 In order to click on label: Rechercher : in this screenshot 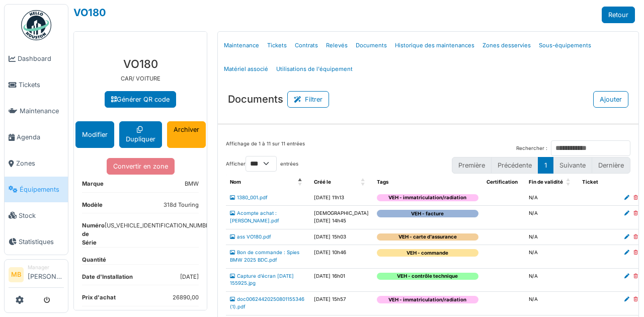, I will do `click(532, 148)`.